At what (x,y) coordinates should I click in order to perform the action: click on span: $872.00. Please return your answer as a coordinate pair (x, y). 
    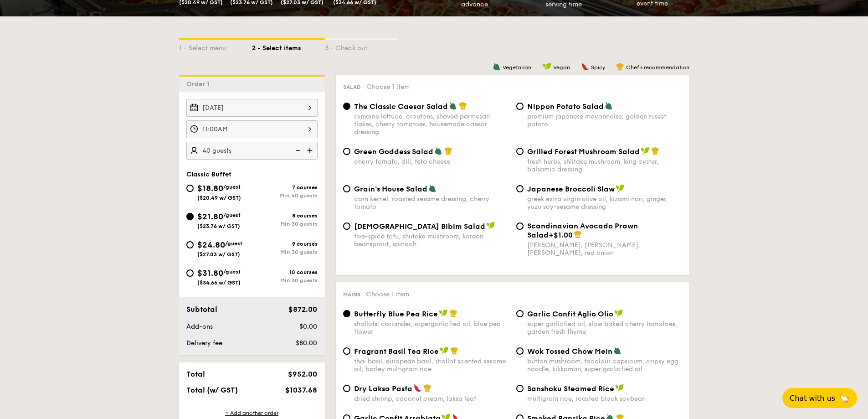
    Looking at the image, I should click on (303, 309).